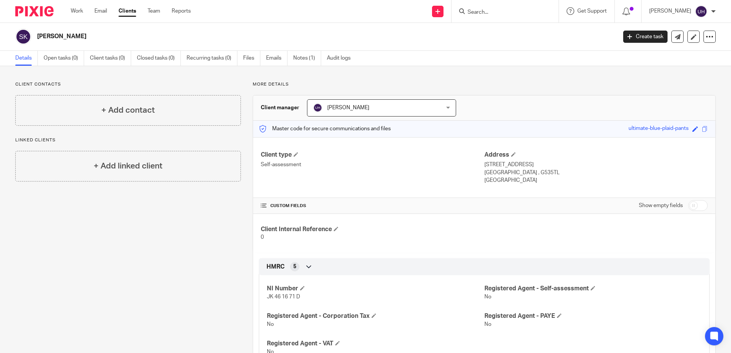 The image size is (731, 353). I want to click on p: Master code for secure communications and files, so click(325, 129).